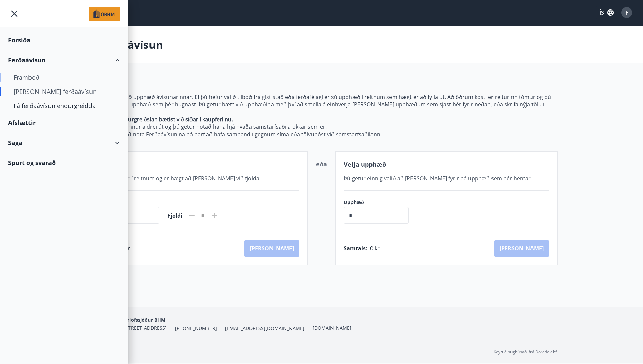 This screenshot has height=364, width=643. Describe the element at coordinates (159, 119) in the screenshot. I see `strong: Athugaðu að niðurgreiðslan bætist við síðar í kaupferlinu.` at that location.